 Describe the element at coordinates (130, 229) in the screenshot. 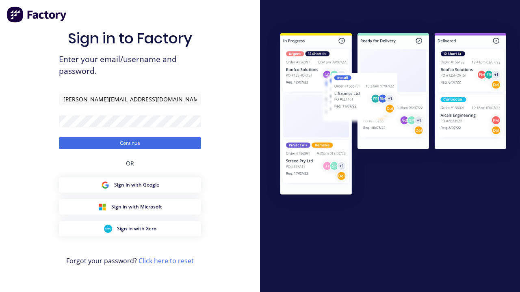

I see `button: Xero Sign inSign in with Xero` at that location.